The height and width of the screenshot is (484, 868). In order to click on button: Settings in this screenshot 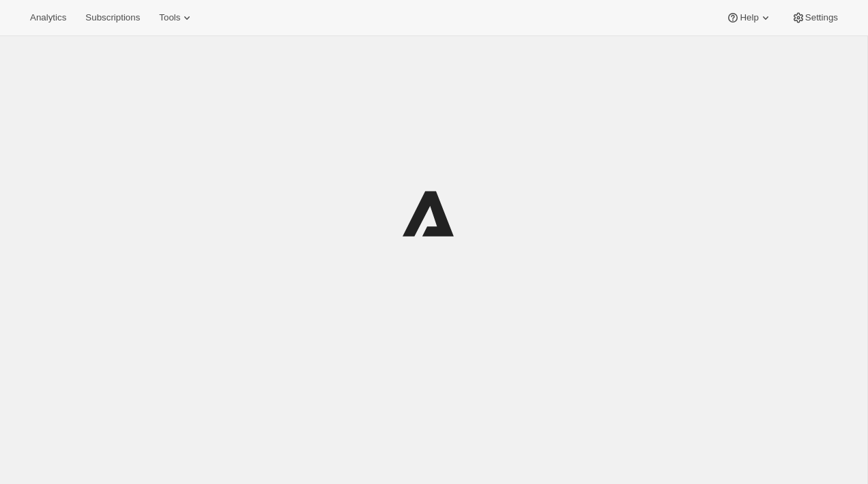, I will do `click(815, 17)`.